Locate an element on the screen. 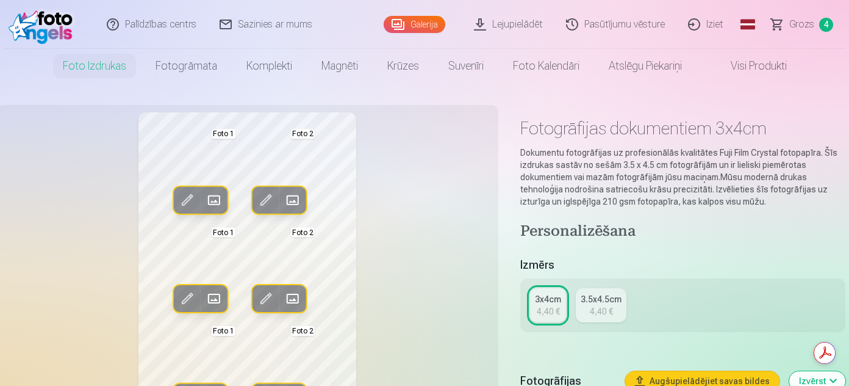  a: Suvenīri is located at coordinates (466, 66).